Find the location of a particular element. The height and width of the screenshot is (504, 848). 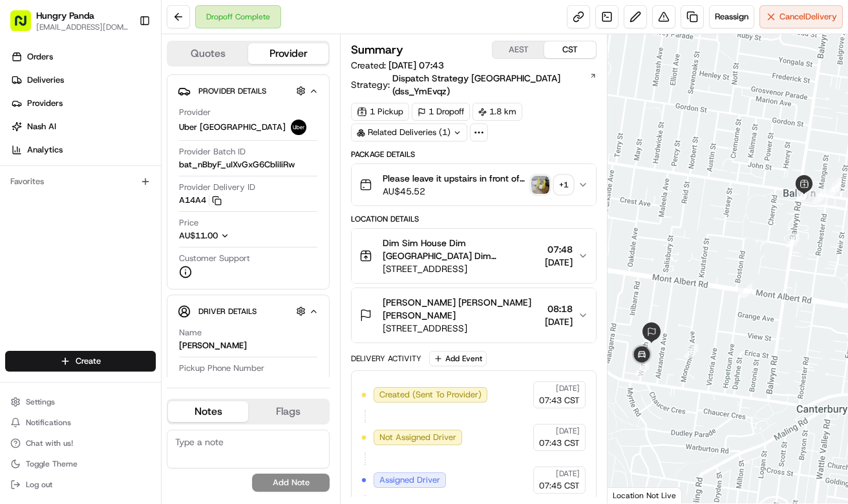

div: 5 is located at coordinates (833, 185).